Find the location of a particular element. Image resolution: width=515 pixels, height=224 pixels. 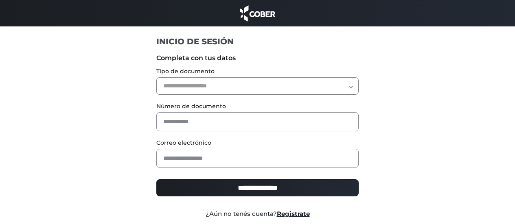

h1: INICIO DE SESIÓN is located at coordinates (257, 41).